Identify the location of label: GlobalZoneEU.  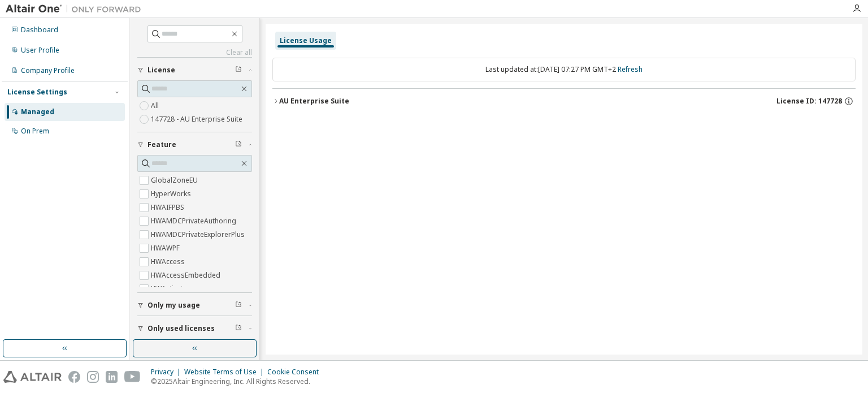
(175, 180).